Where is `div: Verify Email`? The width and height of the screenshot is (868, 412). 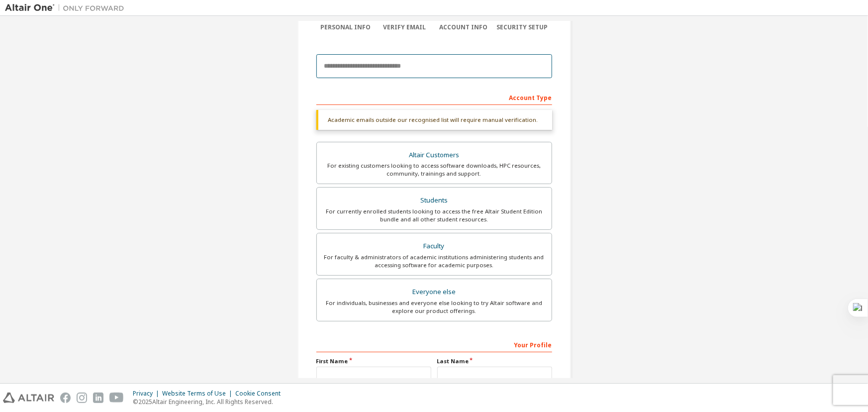 div: Verify Email is located at coordinates (404, 27).